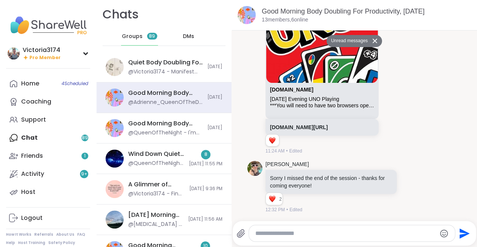 The height and width of the screenshot is (247, 477). What do you see at coordinates (157, 194) in the screenshot?
I see `div: @Victoria3174 - Find creative solutions` at bounding box center [157, 194].